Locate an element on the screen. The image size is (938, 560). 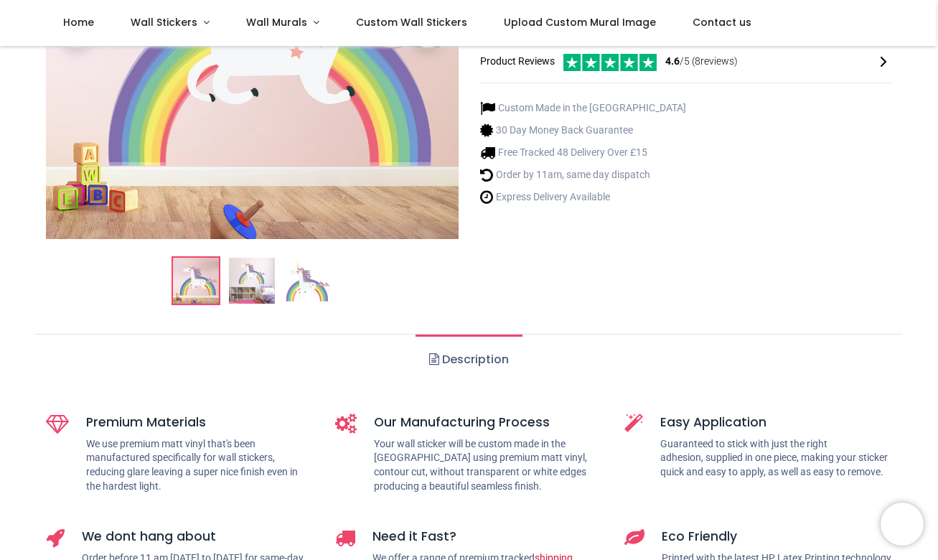
img: Unicorn On Rainbow Wall Sticker - Mod2 is located at coordinates (196, 281).